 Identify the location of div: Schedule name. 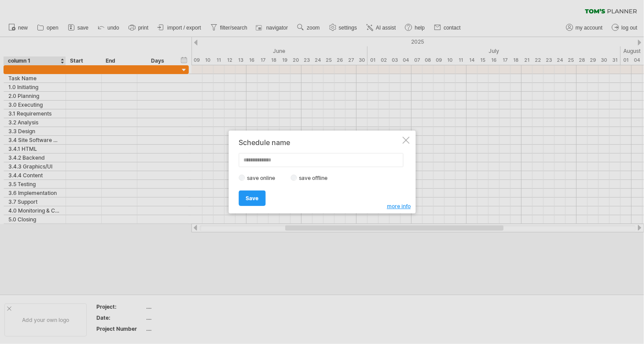
(320, 142).